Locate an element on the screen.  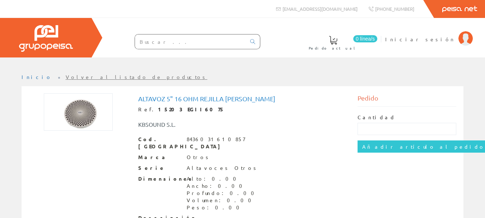
div: Profundo: 0.00 is located at coordinates (223, 193).